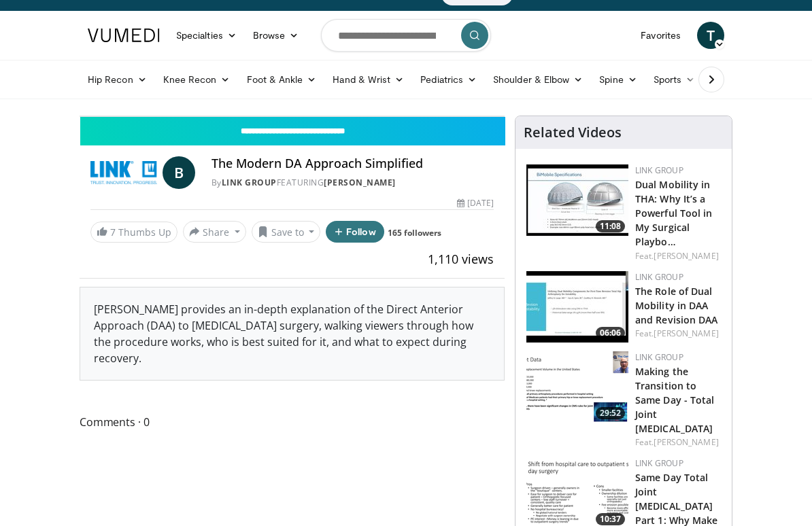  I want to click on a: Foot & Ankle, so click(281, 79).